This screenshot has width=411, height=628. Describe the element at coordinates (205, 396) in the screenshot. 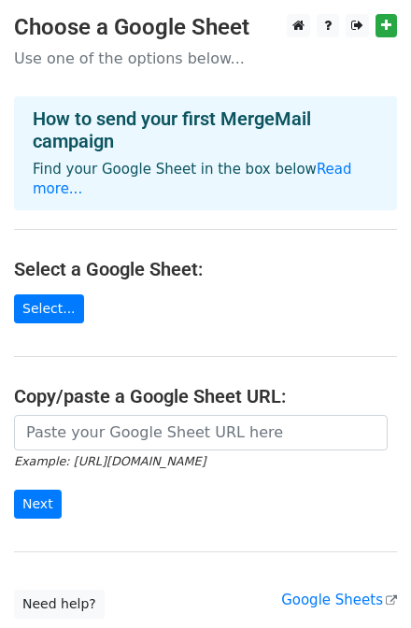

I see `h4: Copy/paste a Google Sheet URL:` at that location.